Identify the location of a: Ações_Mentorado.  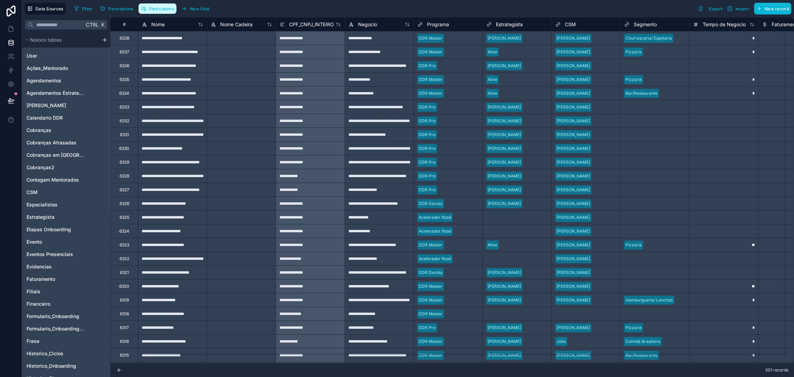
(56, 68).